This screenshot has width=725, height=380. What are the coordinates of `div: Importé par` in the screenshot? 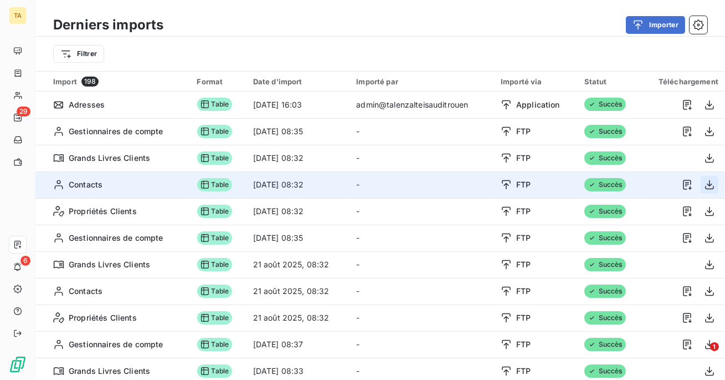 It's located at (422, 81).